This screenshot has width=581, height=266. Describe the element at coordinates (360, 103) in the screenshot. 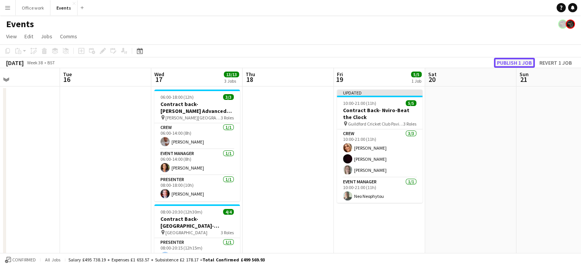

I see `span: 10:00-21:00 (11h)` at that location.